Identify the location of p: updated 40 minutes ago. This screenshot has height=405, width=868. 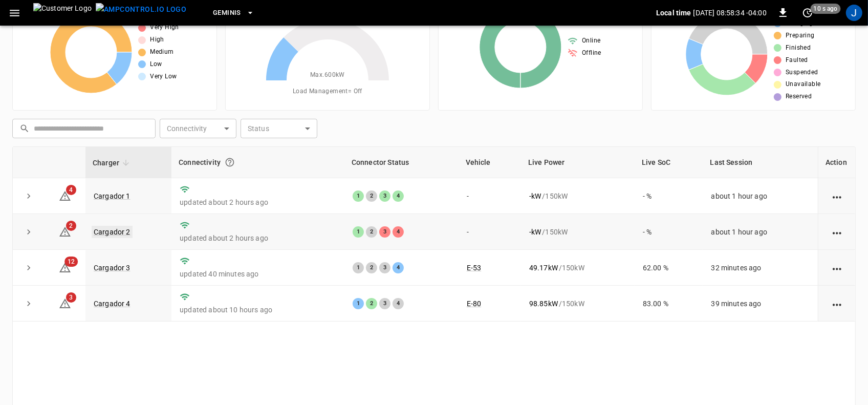
(258, 274).